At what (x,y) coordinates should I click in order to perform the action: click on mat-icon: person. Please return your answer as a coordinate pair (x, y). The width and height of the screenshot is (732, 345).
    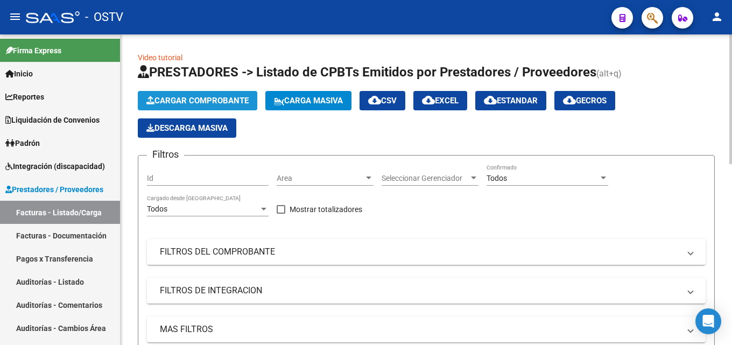
    Looking at the image, I should click on (717, 17).